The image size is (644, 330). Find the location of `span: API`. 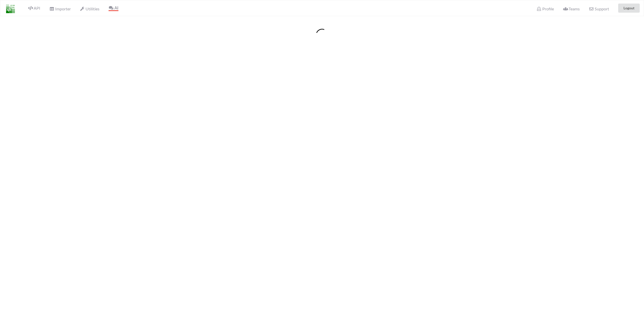

span: API is located at coordinates (34, 8).